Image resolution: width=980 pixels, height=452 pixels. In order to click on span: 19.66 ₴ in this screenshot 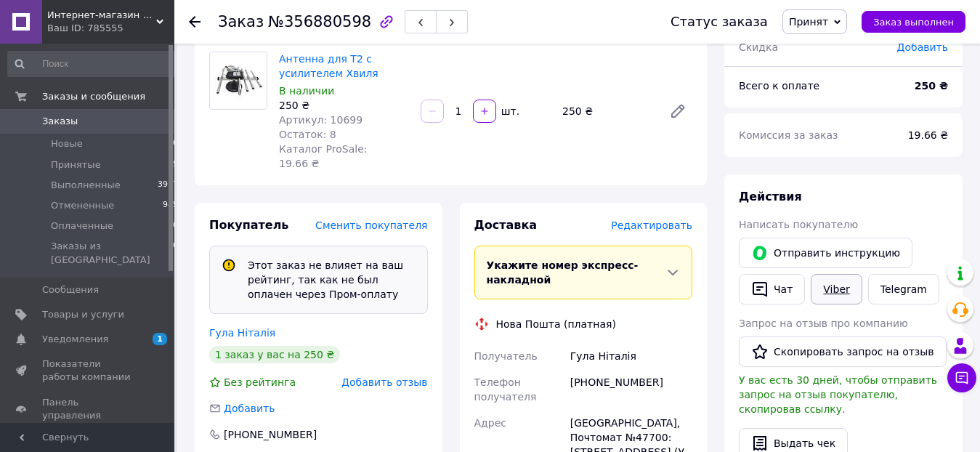, I will do `click(928, 135)`.